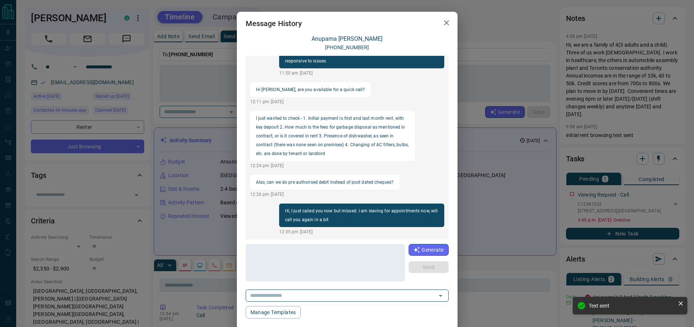  I want to click on button: Manage Templates, so click(273, 313).